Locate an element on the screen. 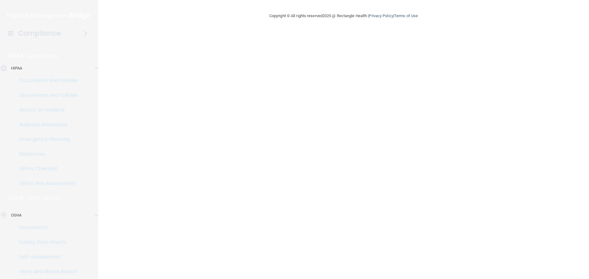 The width and height of the screenshot is (589, 279). p: HIPAA Checklist is located at coordinates (46, 169).